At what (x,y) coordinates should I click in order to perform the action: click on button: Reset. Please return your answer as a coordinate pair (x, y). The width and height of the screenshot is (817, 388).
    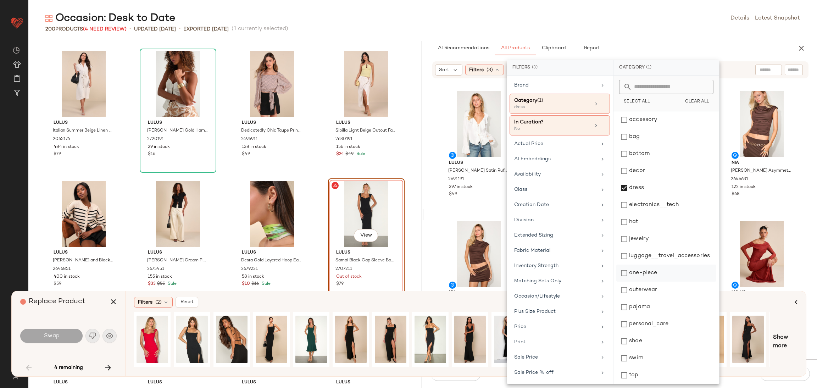
    Looking at the image, I should click on (187, 302).